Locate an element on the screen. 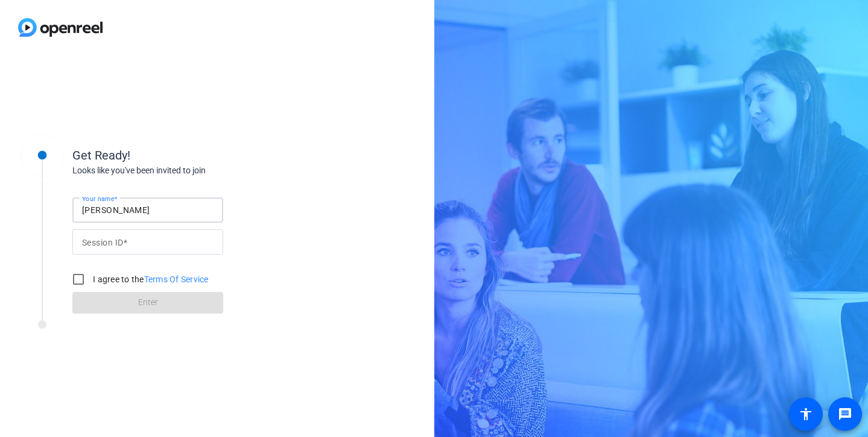 The height and width of the screenshot is (437, 868). mat-label: Session ID is located at coordinates (103, 243).